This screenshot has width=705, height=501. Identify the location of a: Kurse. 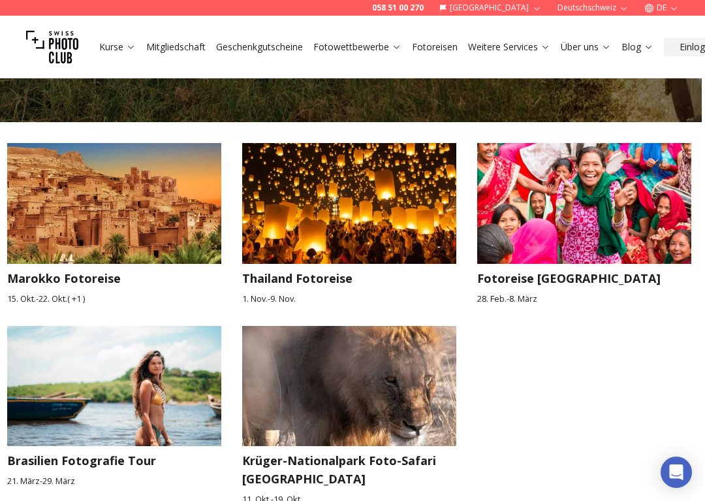
(117, 47).